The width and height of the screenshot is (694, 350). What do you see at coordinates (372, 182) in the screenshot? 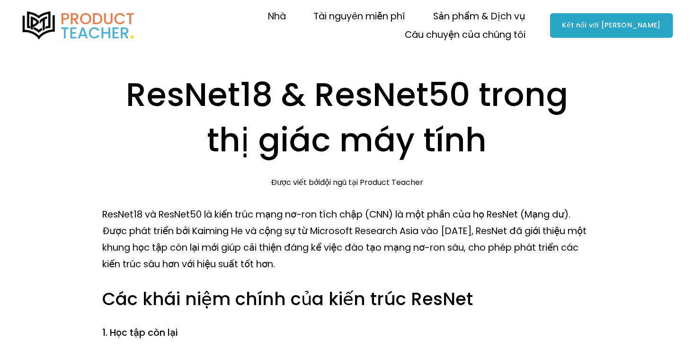
I see `a: đội ngũ tại Product Teacher` at bounding box center [372, 182].